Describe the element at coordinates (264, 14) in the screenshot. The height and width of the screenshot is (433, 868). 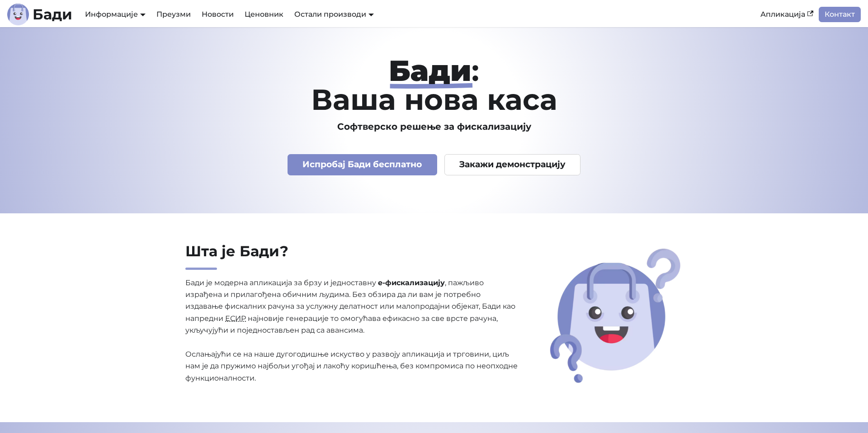
I see `a: Ценовник` at that location.